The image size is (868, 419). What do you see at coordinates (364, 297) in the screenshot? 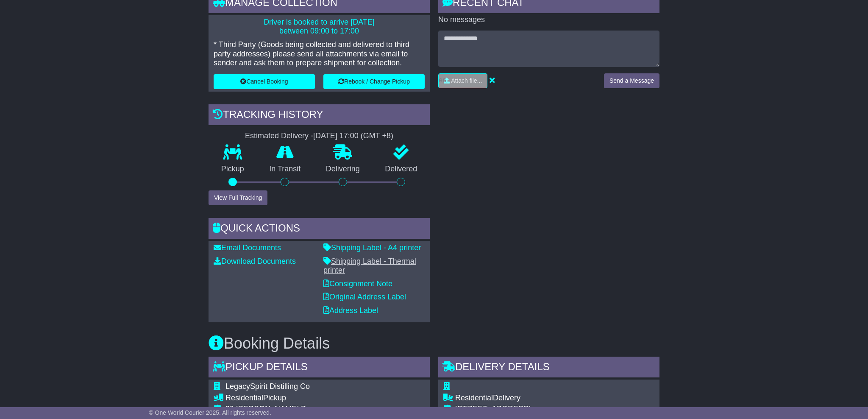
I see `a: Original Address Label` at bounding box center [364, 297].